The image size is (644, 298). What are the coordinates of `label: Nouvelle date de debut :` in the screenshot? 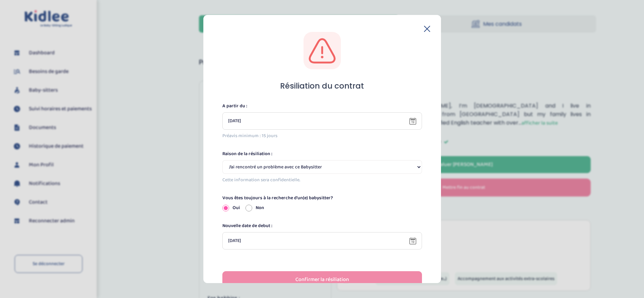 It's located at (322, 226).